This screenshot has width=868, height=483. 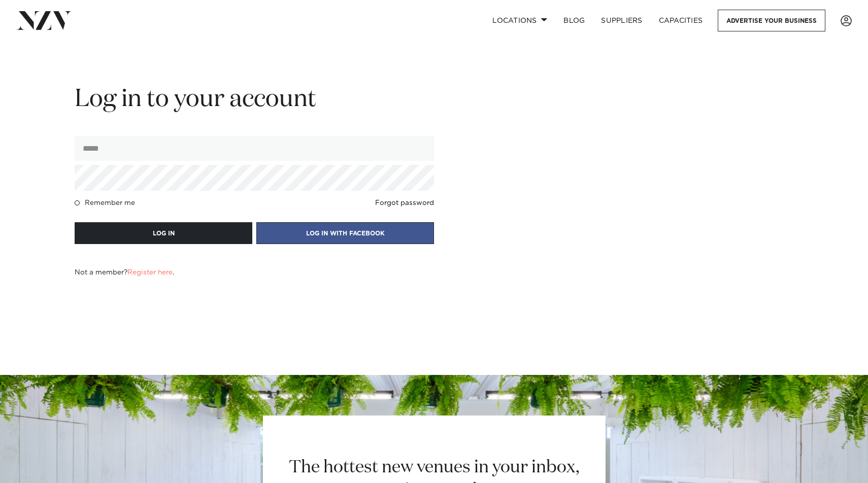 I want to click on a: SUPPLIERS, so click(x=621, y=20).